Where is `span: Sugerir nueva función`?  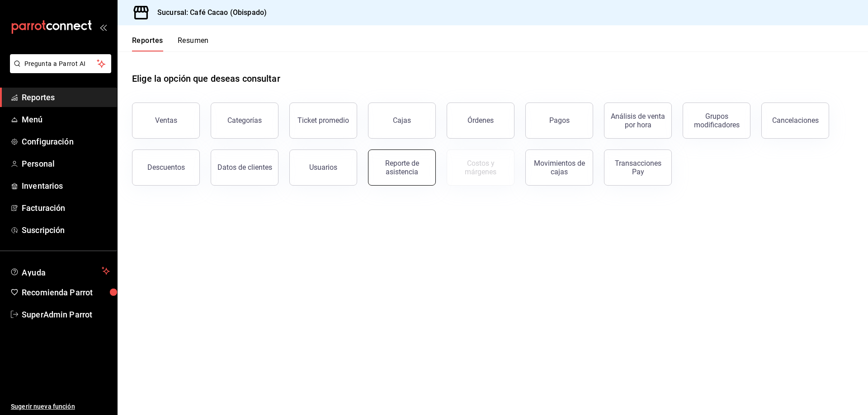
span: Sugerir nueva función is located at coordinates (60, 407).